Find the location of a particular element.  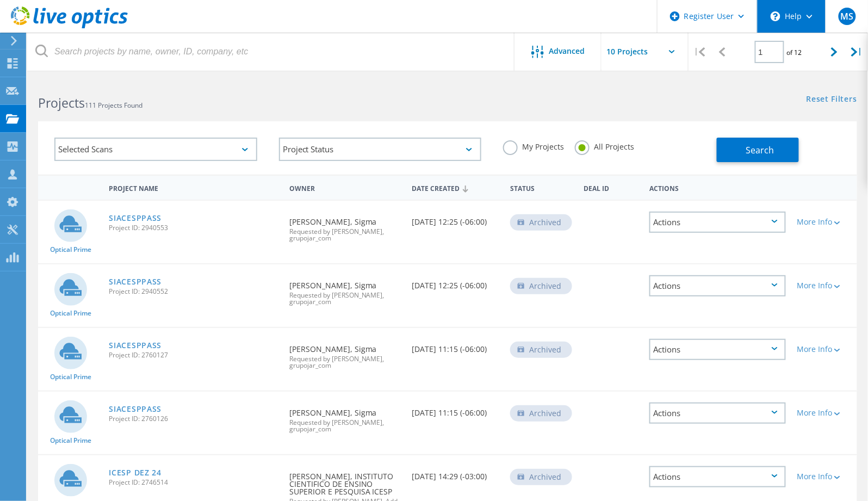

span: Advanced is located at coordinates (567, 51).